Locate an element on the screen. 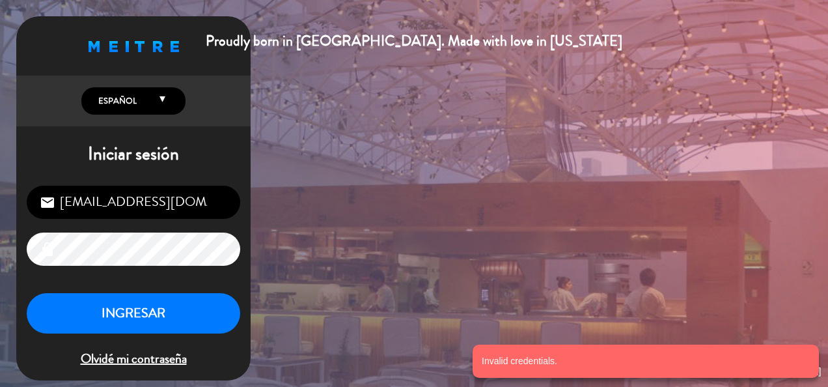 The width and height of the screenshot is (828, 387). i: email is located at coordinates (48, 202).